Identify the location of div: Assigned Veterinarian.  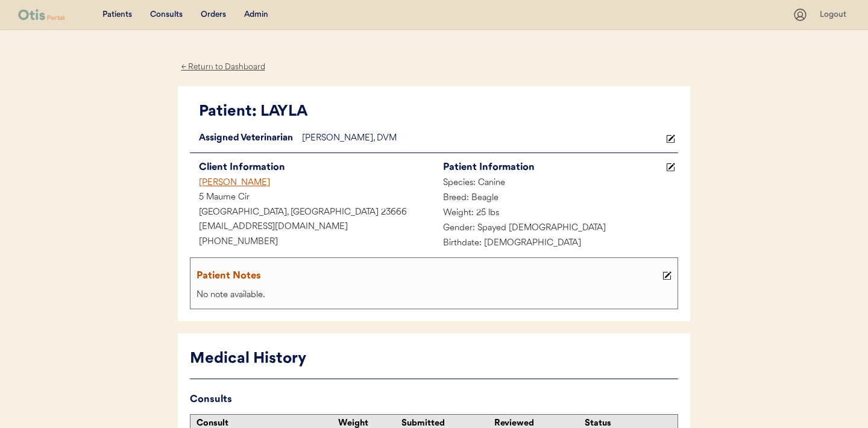
(246, 138).